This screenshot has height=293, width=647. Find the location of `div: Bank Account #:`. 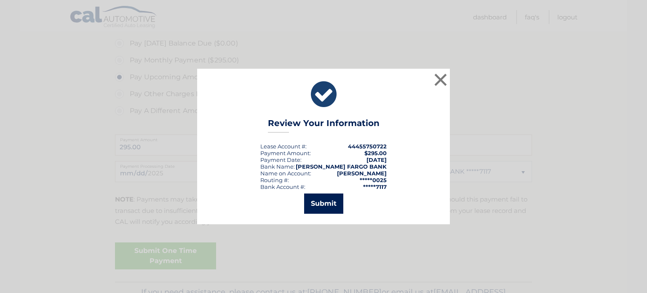

div: Bank Account #: is located at coordinates (283, 187).